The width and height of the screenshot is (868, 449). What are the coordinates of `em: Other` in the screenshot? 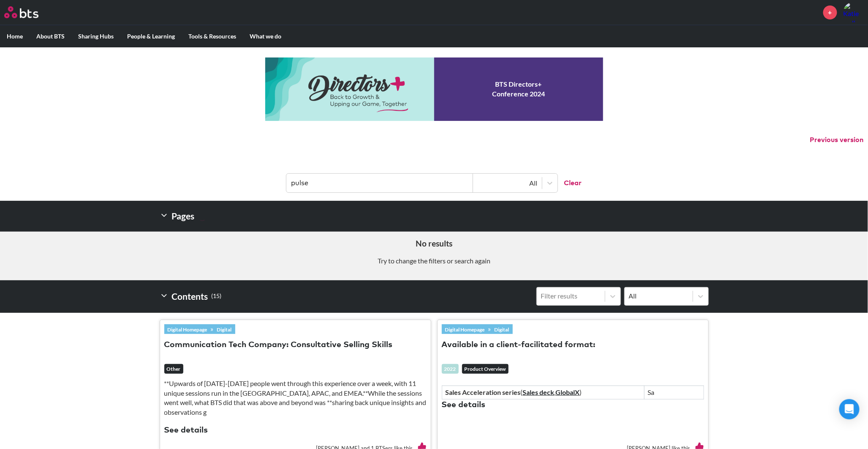 It's located at (174, 369).